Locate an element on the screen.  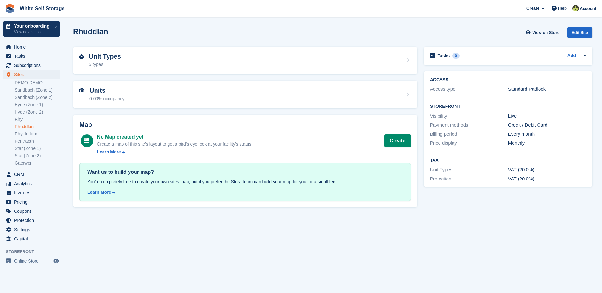
a: Rhuddlan is located at coordinates (37, 127).